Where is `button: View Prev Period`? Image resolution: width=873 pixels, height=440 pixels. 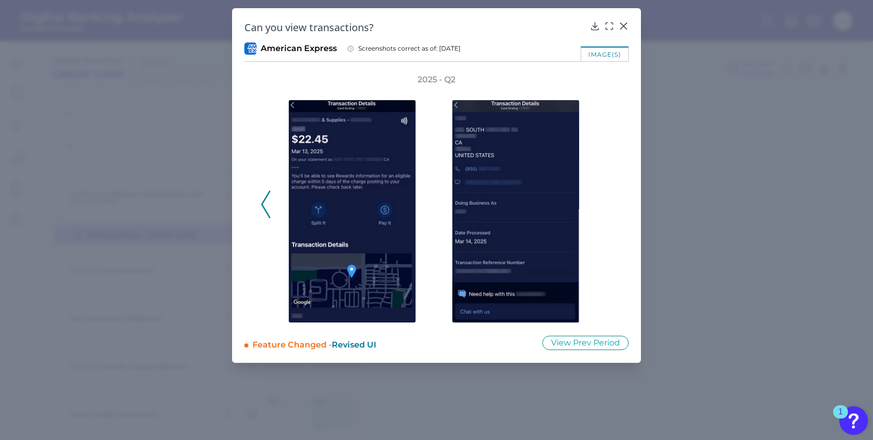 button: View Prev Period is located at coordinates (585, 343).